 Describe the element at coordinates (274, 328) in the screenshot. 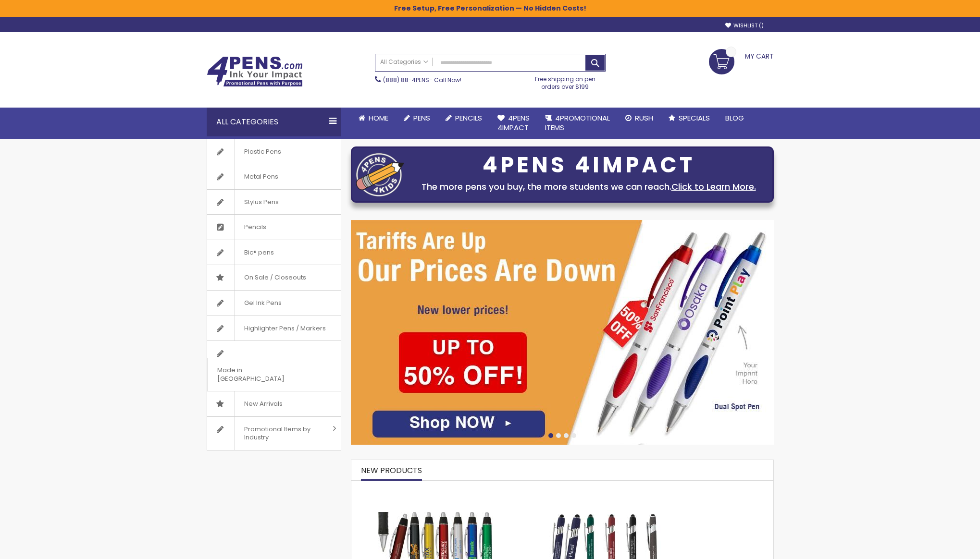

I see `a: Highlighter Pens / Markers` at that location.